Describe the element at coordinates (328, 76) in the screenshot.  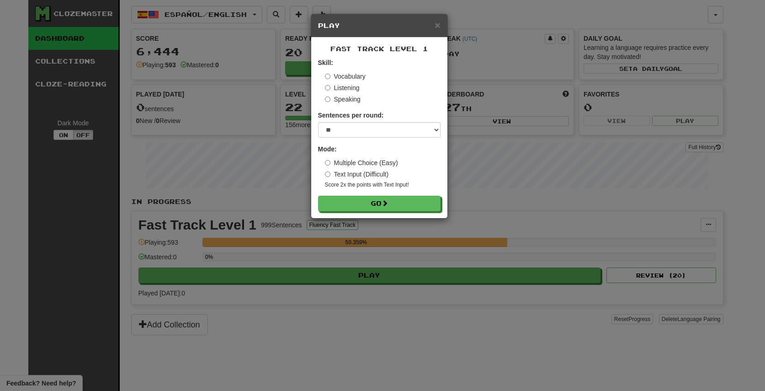
I see `input: Vocabulary` at that location.